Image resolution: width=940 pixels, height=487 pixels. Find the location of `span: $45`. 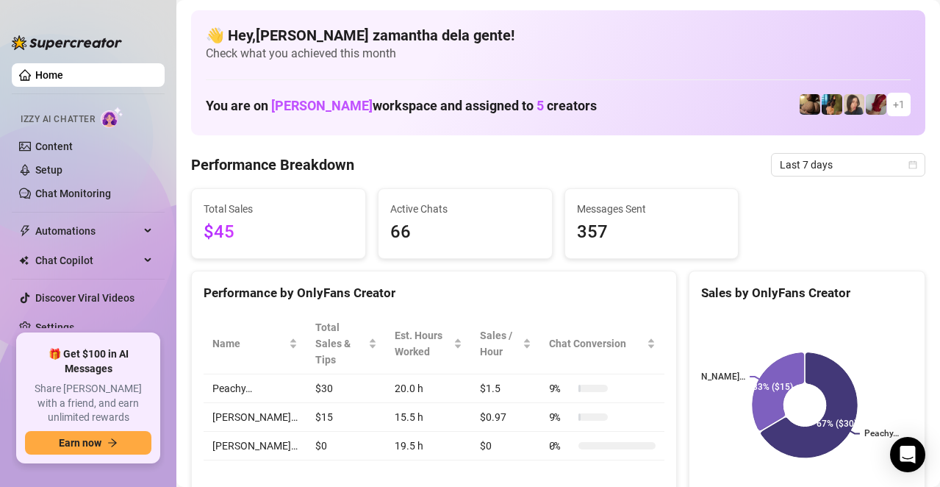

span: $45 is located at coordinates (279, 232).